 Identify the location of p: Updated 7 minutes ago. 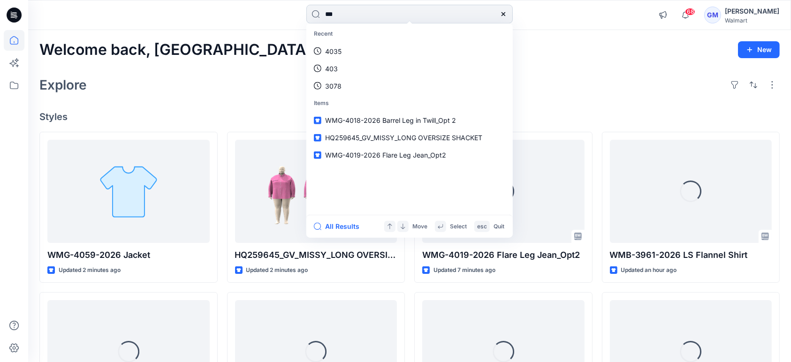
(464, 270).